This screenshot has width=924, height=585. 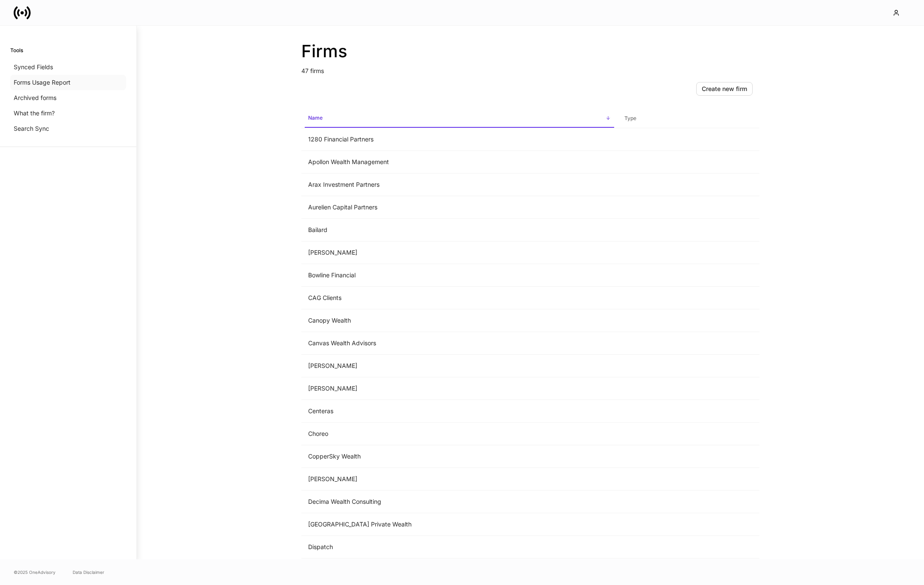 I want to click on p: What the firm?, so click(x=34, y=113).